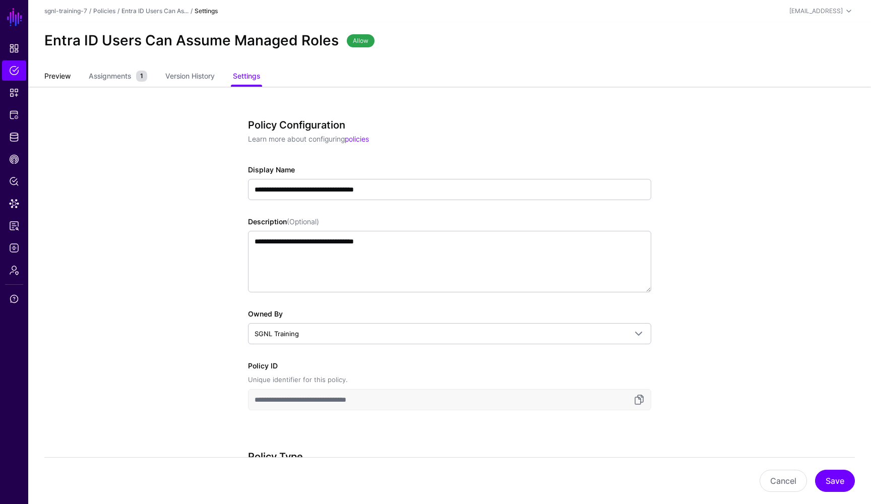 This screenshot has width=871, height=504. I want to click on a: Preview, so click(57, 77).